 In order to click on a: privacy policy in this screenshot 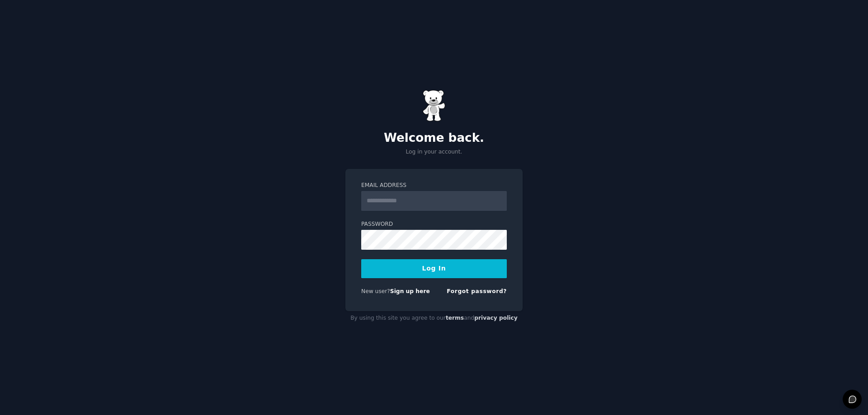, I will do `click(496, 318)`.